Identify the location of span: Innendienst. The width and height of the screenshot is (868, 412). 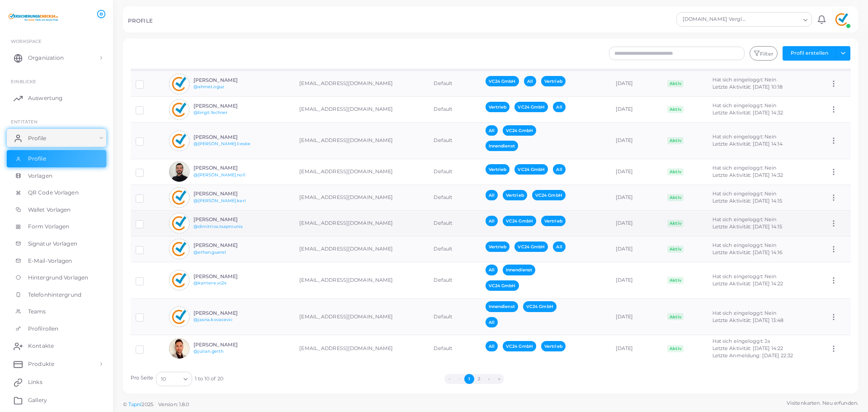
(519, 269).